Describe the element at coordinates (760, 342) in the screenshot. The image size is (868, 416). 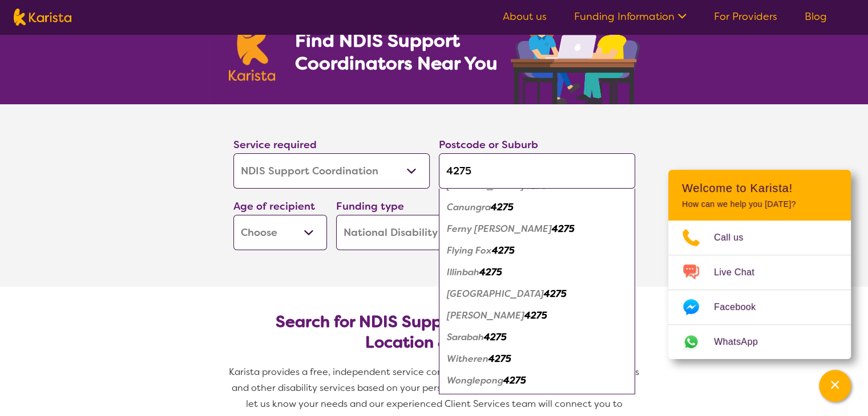
I see `a: Web link opens in a new tab.` at that location.